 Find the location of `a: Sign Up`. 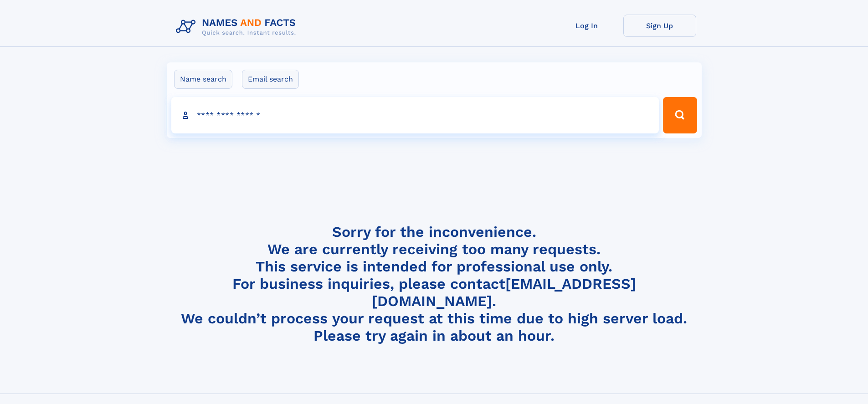

a: Sign Up is located at coordinates (660, 26).